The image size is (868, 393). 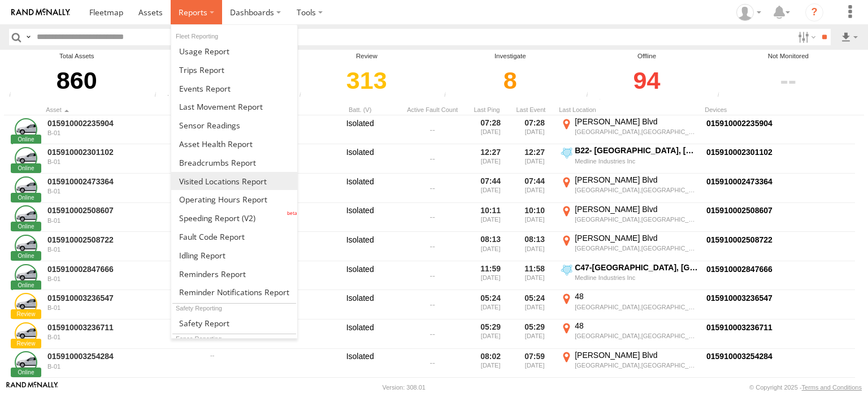 What do you see at coordinates (450, 96) in the screenshot?
I see `div: Assets that have not communicated with the server in the last 24hrs` at bounding box center [450, 96].